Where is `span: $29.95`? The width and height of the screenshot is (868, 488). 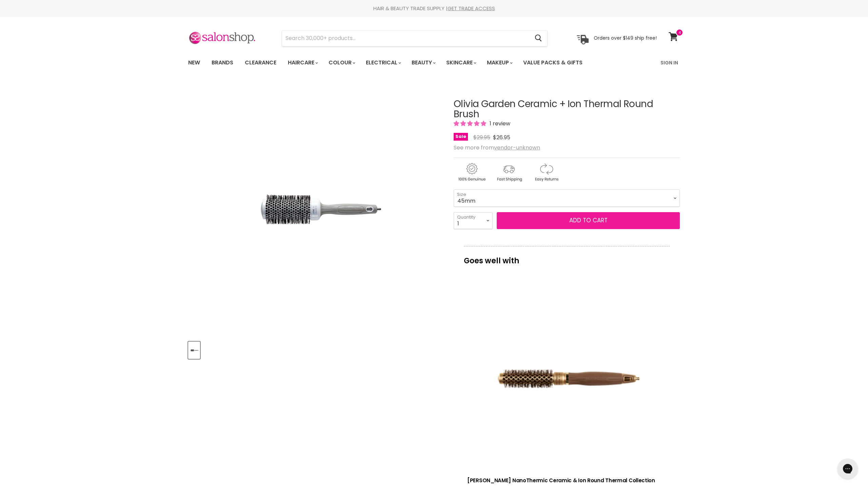
span: $29.95 is located at coordinates (482, 137).